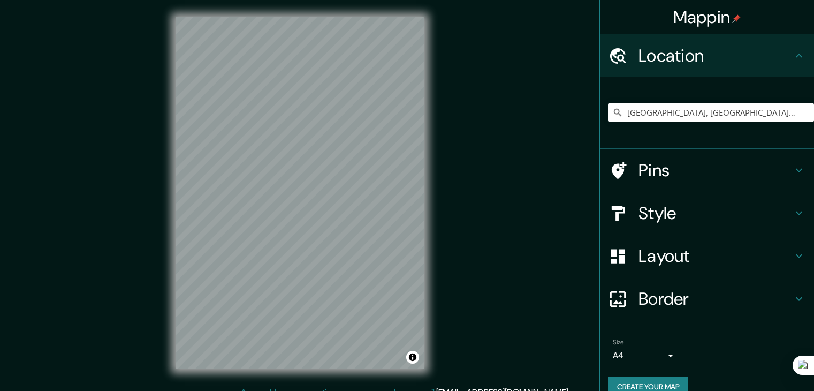 Image resolution: width=814 pixels, height=391 pixels. What do you see at coordinates (707, 213) in the screenshot?
I see `div: Style` at bounding box center [707, 213].